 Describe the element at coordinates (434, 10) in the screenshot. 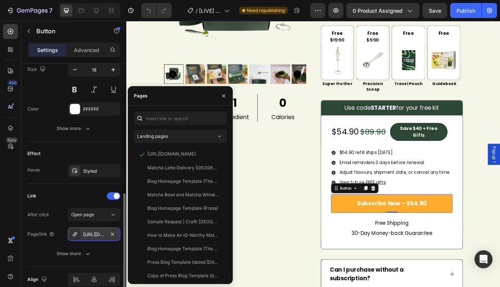

I see `button: Save` at that location.